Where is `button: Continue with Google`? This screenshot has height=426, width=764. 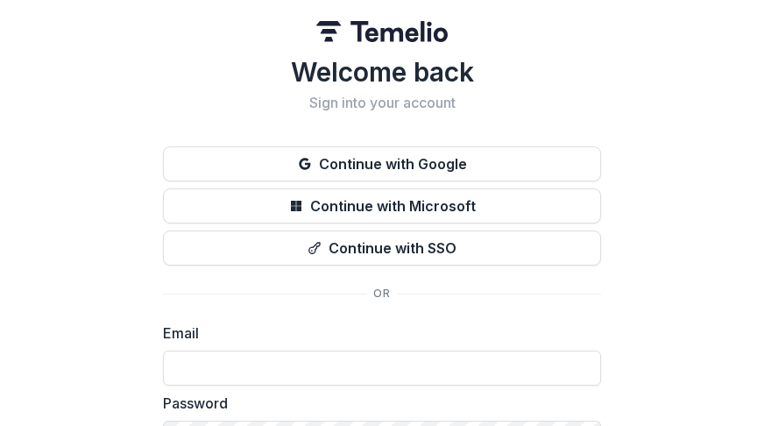 button: Continue with Google is located at coordinates (382, 164).